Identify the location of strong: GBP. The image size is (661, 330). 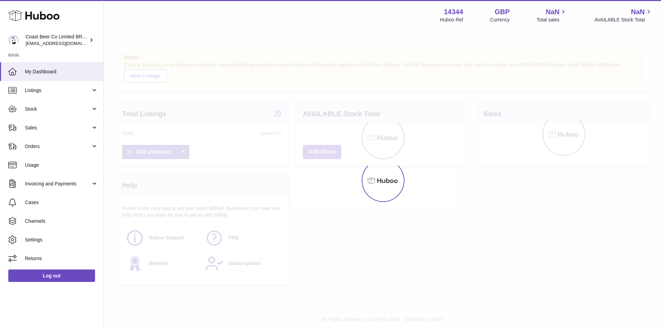
(502, 12).